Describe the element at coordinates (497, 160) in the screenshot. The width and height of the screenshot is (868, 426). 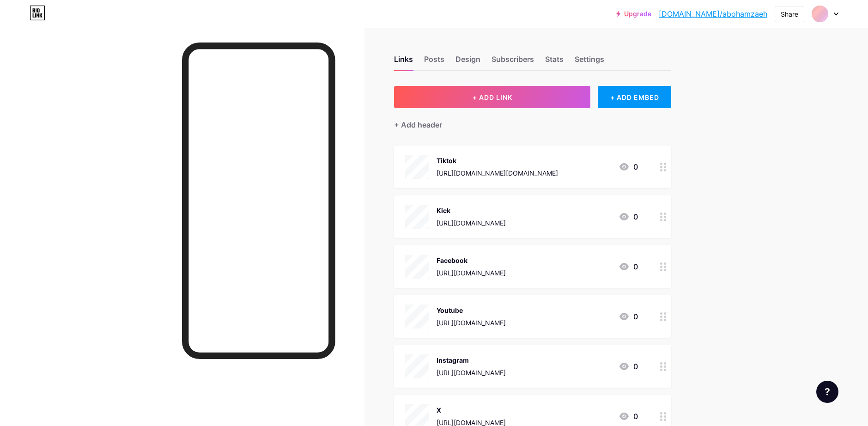
I see `div: Tiktok` at that location.